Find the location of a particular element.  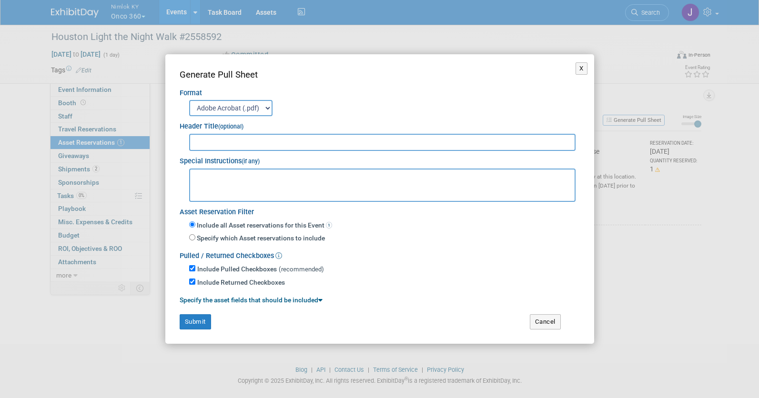

label: Include Pulled Checkboxes is located at coordinates (237, 270).